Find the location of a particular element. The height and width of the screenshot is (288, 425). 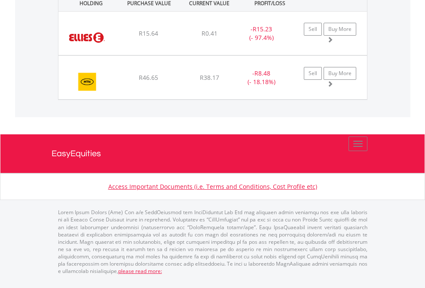

p: Lorem Ipsum Dolors (Ame) Con a/e SeddOeiusmod tem InciDiduntut Lab Etd mag aliquaen admin veniamq... is located at coordinates (213, 242).